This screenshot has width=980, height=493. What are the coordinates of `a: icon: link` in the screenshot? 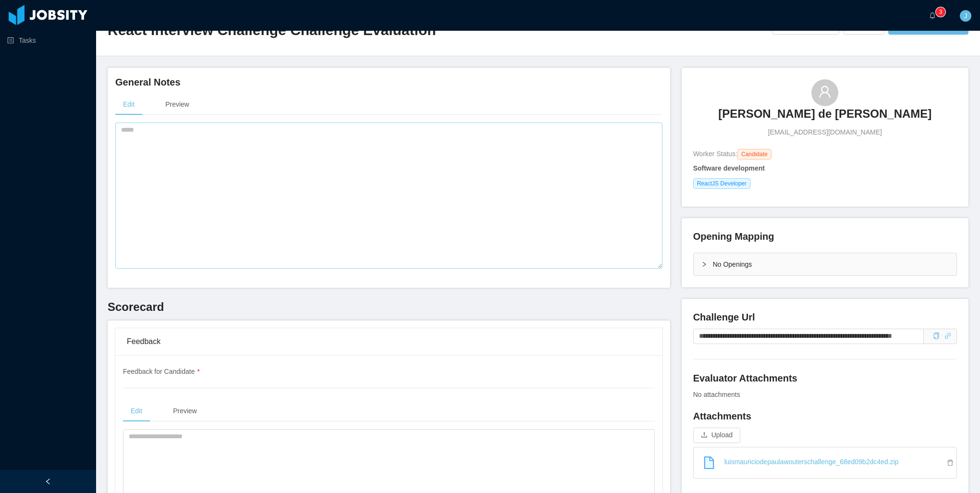 It's located at (948, 335).